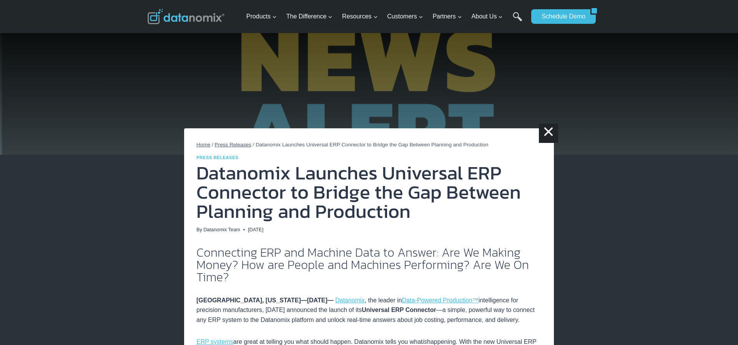  I want to click on span: Datanomix Launches Universal ERP Connector to Bridge the Gap Between Planning and Production, so click(372, 144).